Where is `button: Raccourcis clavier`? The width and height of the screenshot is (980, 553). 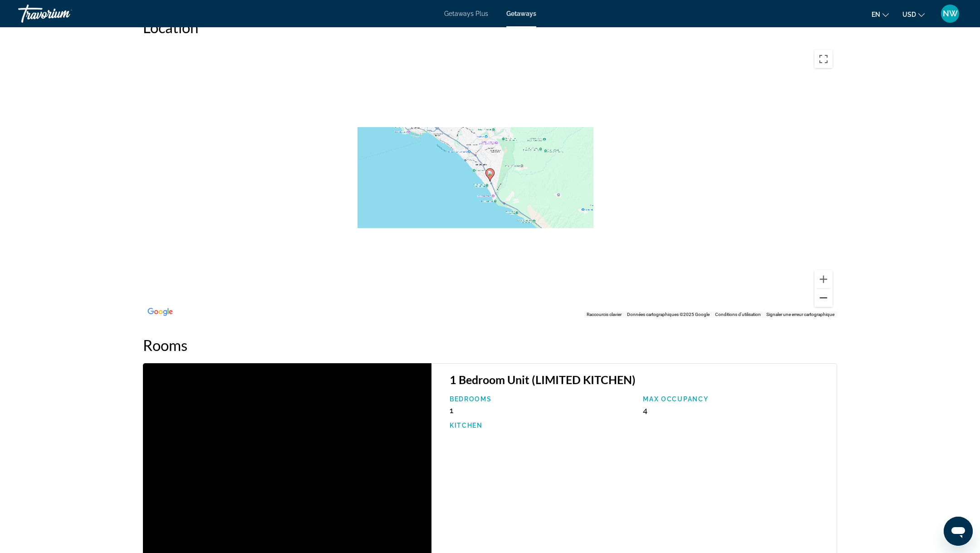
button: Raccourcis clavier is located at coordinates (604, 314).